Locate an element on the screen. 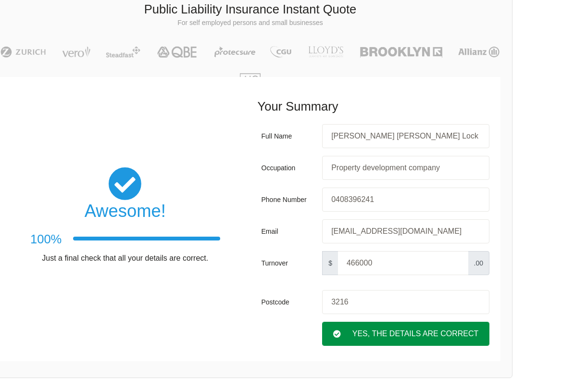 The width and height of the screenshot is (587, 392). div: Email is located at coordinates (290, 231).